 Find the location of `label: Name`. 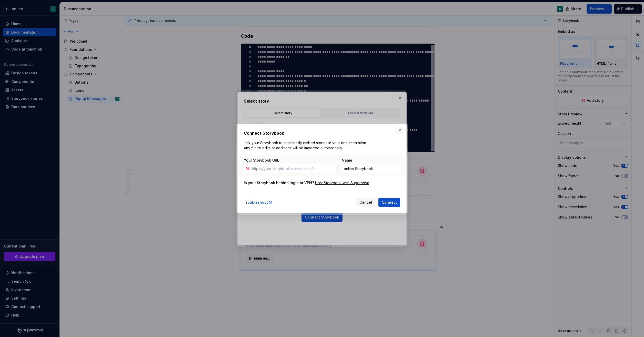

label: Name is located at coordinates (347, 160).